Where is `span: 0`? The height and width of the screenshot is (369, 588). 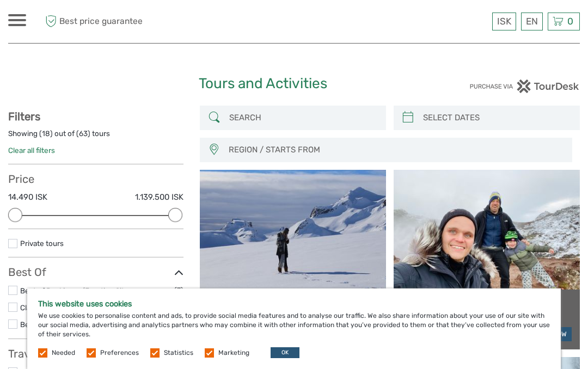
span: 0 is located at coordinates (570, 21).